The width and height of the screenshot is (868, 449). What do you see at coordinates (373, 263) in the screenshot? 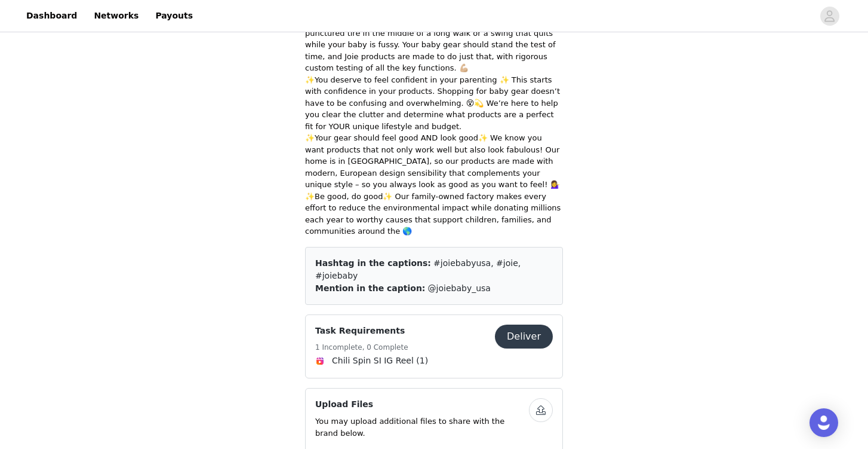
I see `span: Hashtag in the captions:` at bounding box center [373, 263].